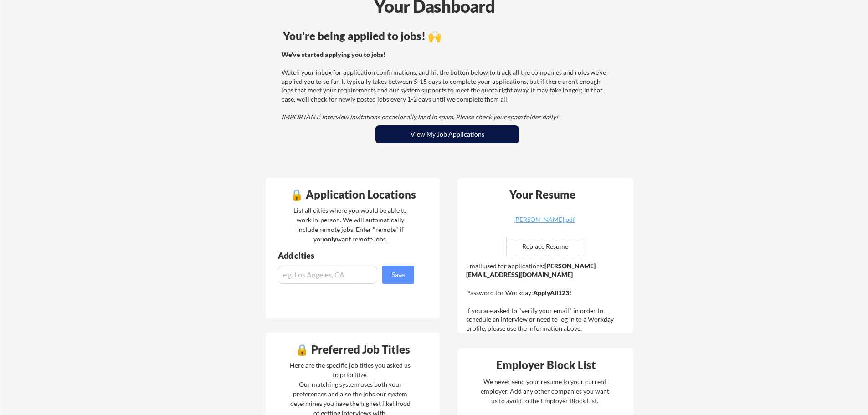 The image size is (868, 415). Describe the element at coordinates (447, 135) in the screenshot. I see `button: View My Job Applications` at that location.